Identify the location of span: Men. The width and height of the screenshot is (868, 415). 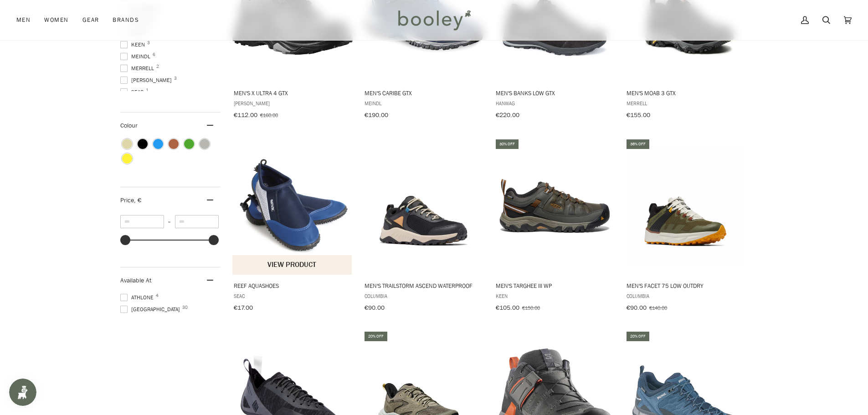
(23, 20).